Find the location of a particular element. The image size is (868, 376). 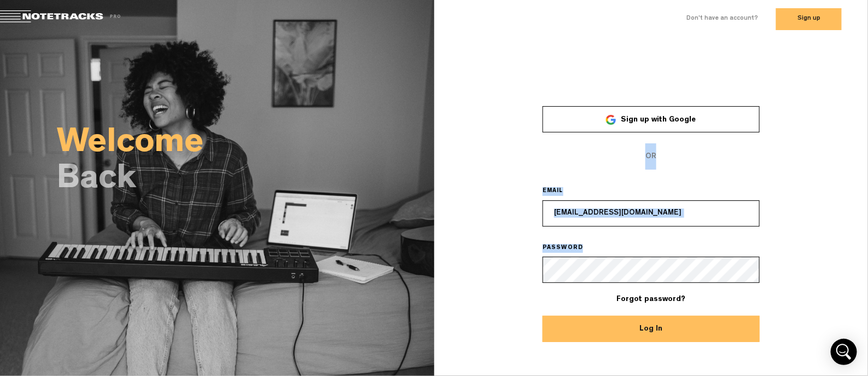

label: PASSWORD is located at coordinates (570, 248).